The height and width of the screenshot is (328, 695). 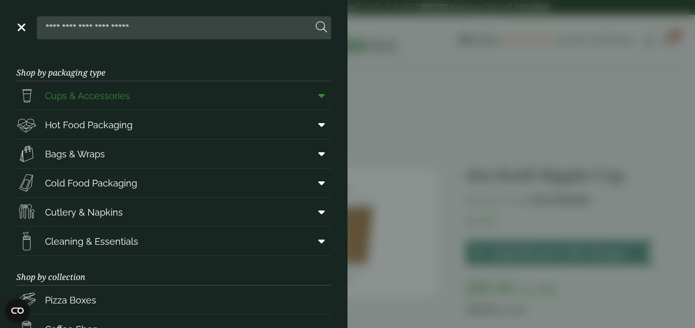 What do you see at coordinates (27, 96) in the screenshot?
I see `img: PintNhalf_cup.svg` at bounding box center [27, 96].